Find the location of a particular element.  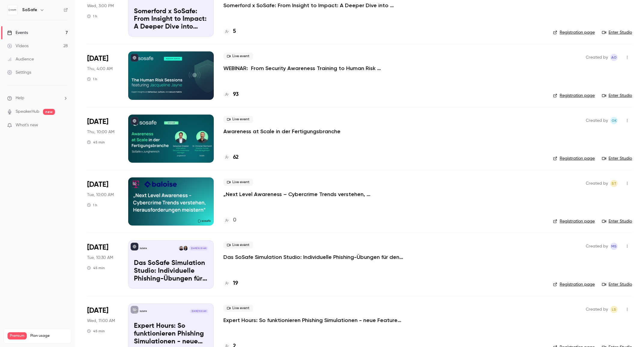

div: Audience is located at coordinates (20, 59).